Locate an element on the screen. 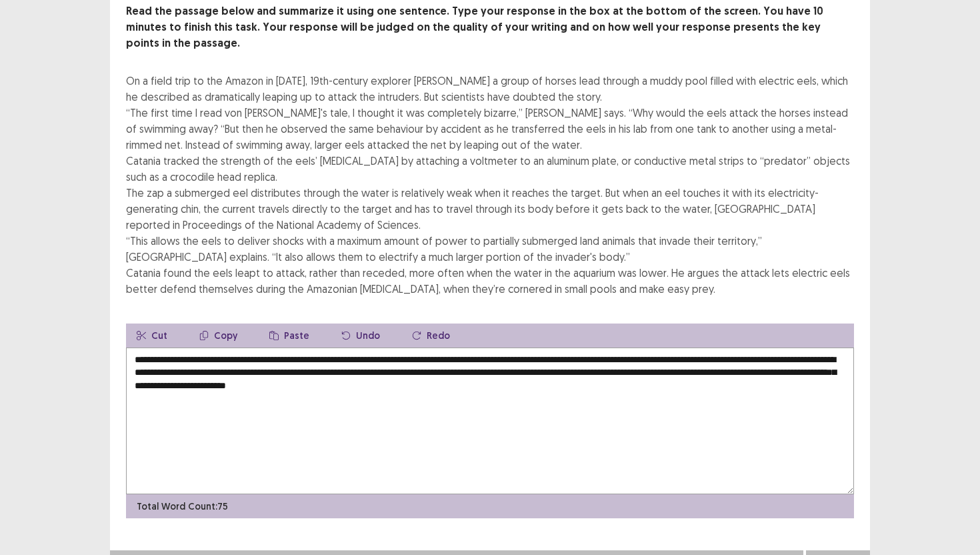  button: Redo is located at coordinates (430, 335).